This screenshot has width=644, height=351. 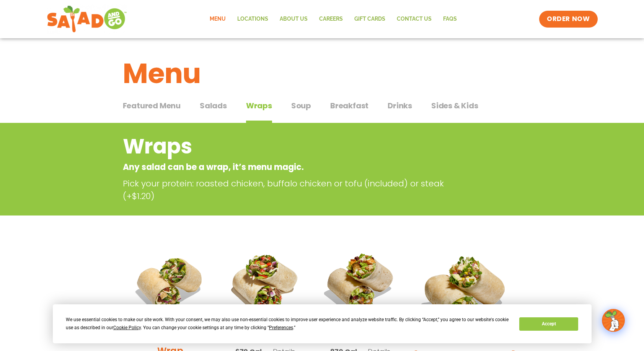 What do you see at coordinates (331, 19) in the screenshot?
I see `a: Careers` at bounding box center [331, 19].